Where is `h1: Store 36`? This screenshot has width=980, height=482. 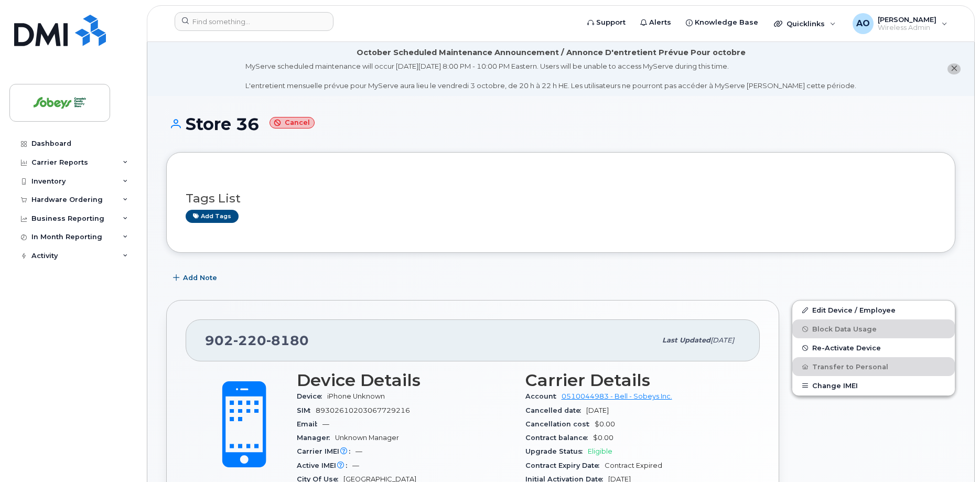 h1: Store 36 is located at coordinates (561, 124).